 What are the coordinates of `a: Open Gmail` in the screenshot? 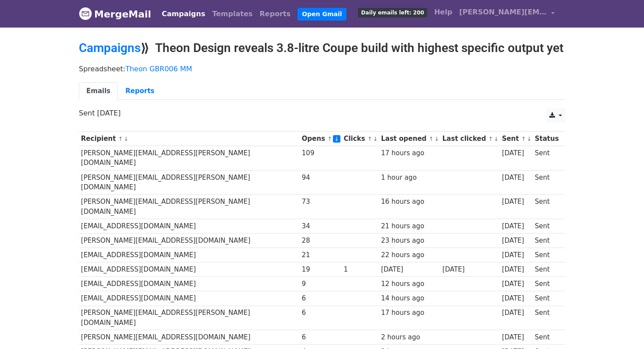 It's located at (322, 14).